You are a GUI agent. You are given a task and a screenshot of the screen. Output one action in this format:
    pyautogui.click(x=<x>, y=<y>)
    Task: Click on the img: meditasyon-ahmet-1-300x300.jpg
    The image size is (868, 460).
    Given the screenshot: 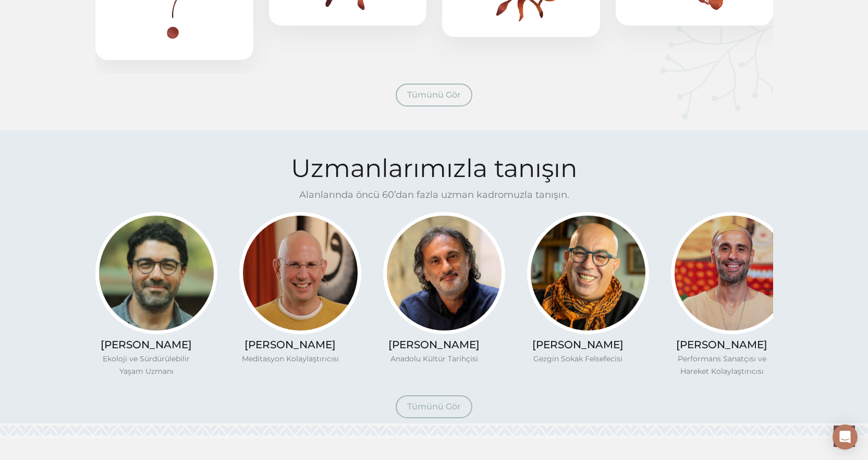 What is the action you would take?
    pyautogui.click(x=301, y=273)
    